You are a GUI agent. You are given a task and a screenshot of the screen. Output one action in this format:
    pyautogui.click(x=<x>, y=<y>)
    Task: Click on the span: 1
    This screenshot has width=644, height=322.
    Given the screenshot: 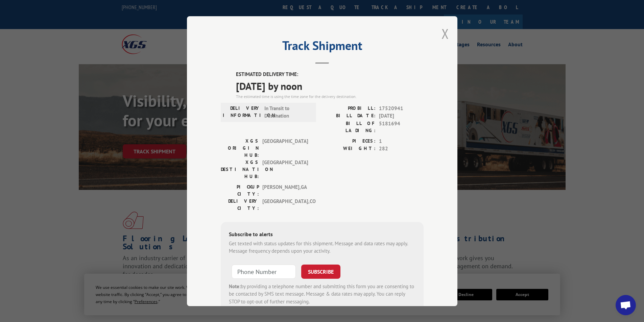 What is the action you would take?
    pyautogui.click(x=401, y=141)
    